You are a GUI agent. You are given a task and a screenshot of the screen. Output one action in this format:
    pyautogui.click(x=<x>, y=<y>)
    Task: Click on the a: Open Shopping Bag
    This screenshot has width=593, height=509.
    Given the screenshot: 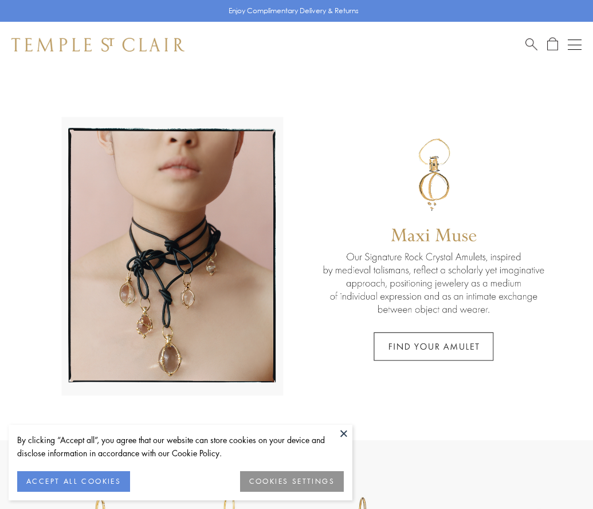 What is the action you would take?
    pyautogui.click(x=552, y=44)
    